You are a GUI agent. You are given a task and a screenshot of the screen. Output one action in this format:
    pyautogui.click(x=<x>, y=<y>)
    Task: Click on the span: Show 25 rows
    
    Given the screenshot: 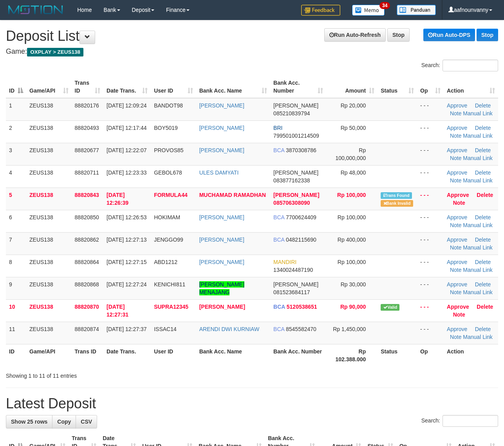 What is the action you would take?
    pyautogui.click(x=29, y=421)
    